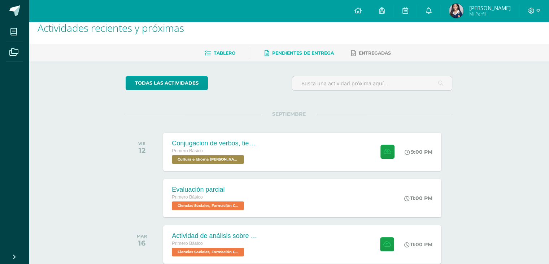  What do you see at coordinates (225, 53) in the screenshot?
I see `span: Tablero` at bounding box center [225, 53].